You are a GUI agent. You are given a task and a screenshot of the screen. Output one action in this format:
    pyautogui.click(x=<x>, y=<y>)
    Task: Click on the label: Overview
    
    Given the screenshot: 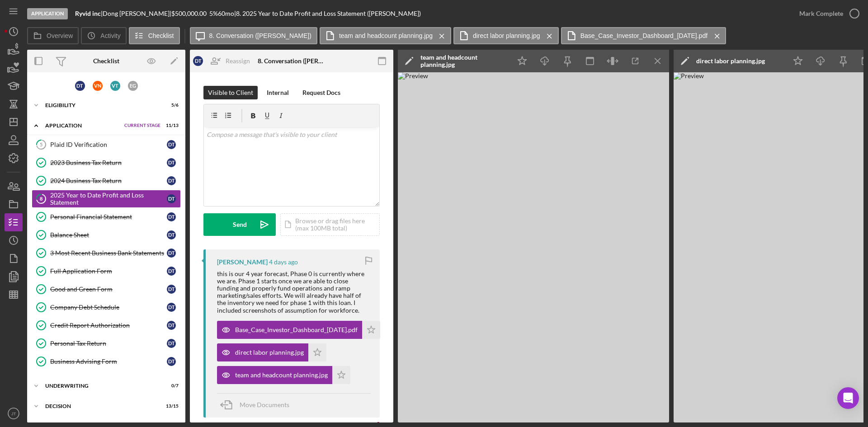 What is the action you would take?
    pyautogui.click(x=60, y=36)
    